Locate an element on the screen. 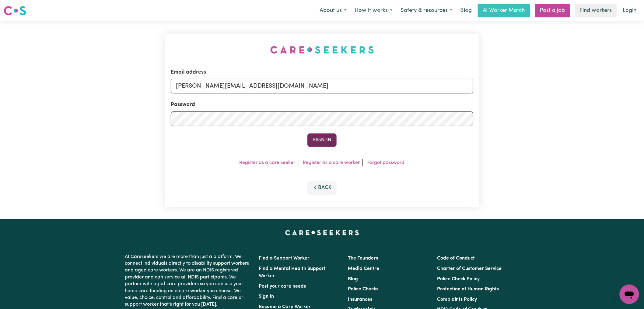  a: Find a Support Worker is located at coordinates (285, 258).